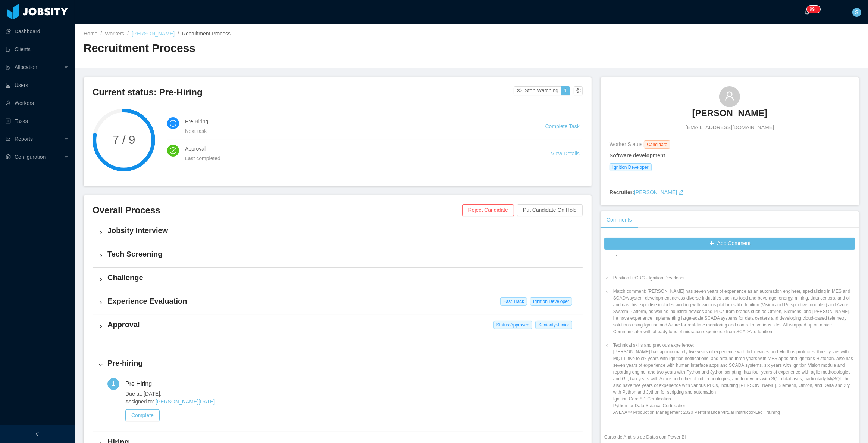 This screenshot has height=443, width=868. What do you see at coordinates (337, 303) in the screenshot?
I see `div: icon: rightExperience Evaluation` at bounding box center [337, 303].